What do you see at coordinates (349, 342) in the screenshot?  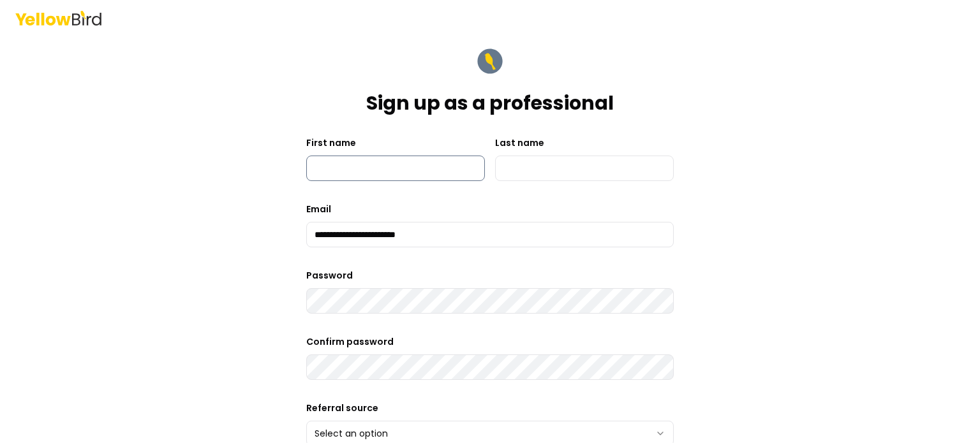 I see `label: Confirm password` at bounding box center [349, 342].